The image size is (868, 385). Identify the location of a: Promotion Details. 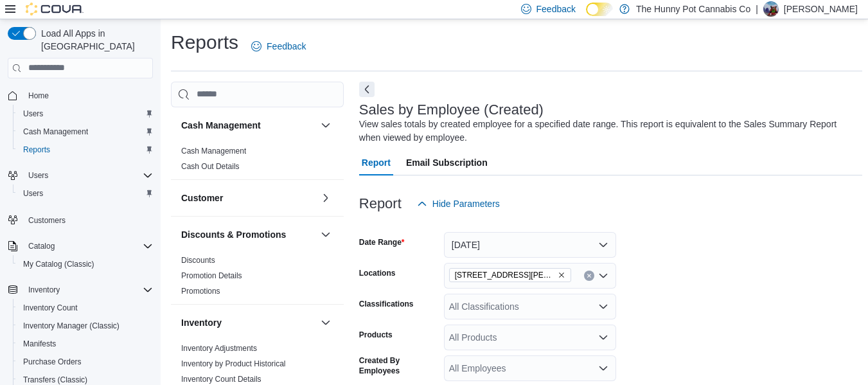
(211, 276).